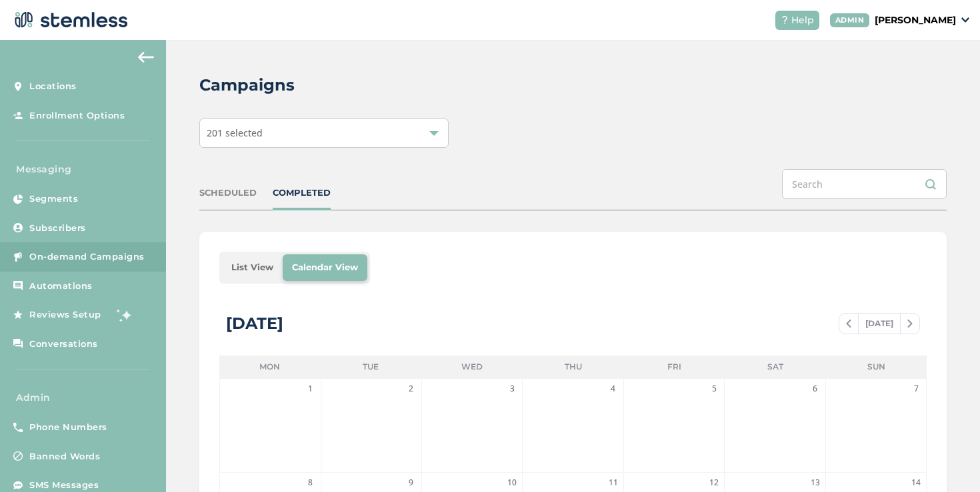 This screenshot has height=492, width=980. Describe the element at coordinates (848, 324) in the screenshot. I see `img: icon-chevron-left-b8c47ebb.svg` at that location.